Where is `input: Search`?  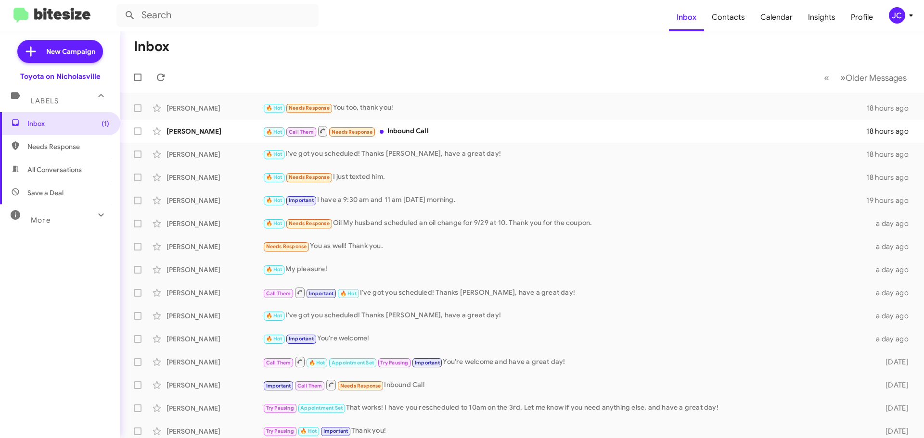
input: Search is located at coordinates (217, 15).